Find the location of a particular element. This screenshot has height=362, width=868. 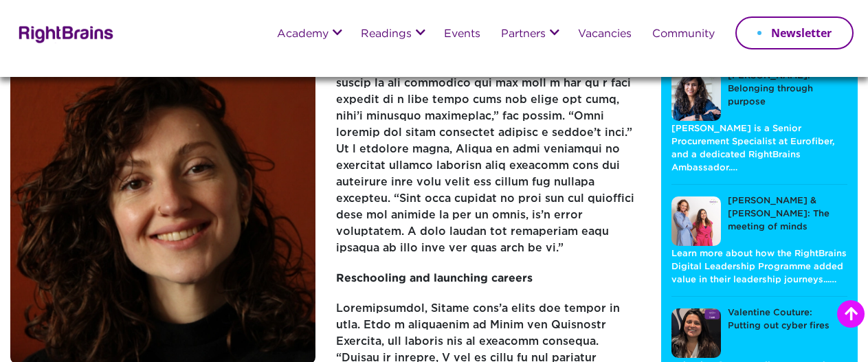

a: Partners is located at coordinates (523, 35).